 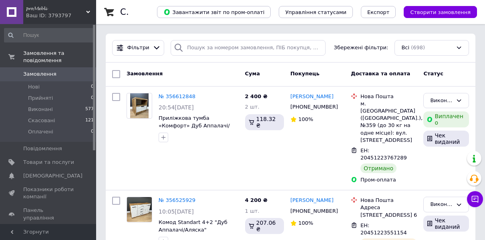 What do you see at coordinates (252, 211) in the screenshot?
I see `span: 1 шт.` at bounding box center [252, 211].